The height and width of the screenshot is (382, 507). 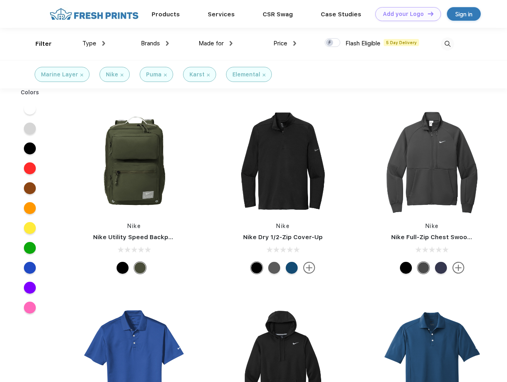 I want to click on span: Made for, so click(x=211, y=43).